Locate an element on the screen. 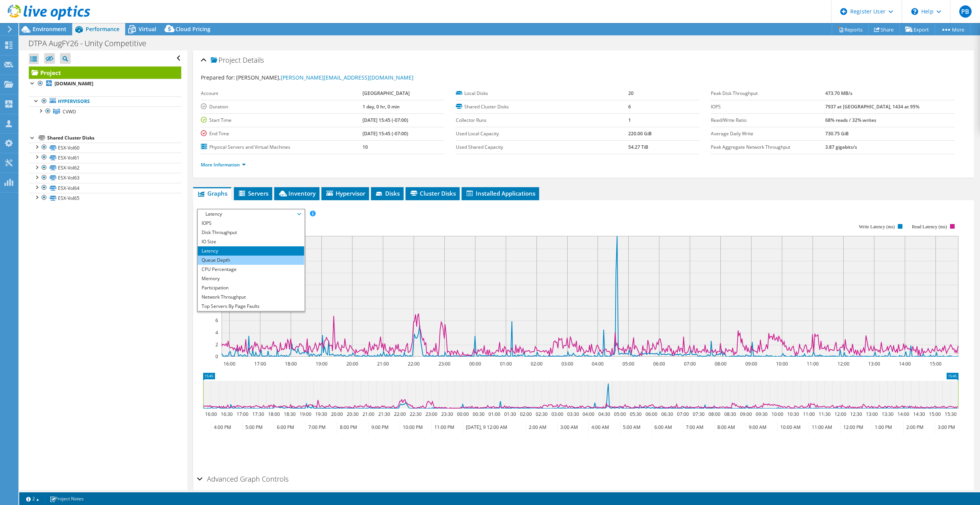  li: Memory is located at coordinates (251, 278).